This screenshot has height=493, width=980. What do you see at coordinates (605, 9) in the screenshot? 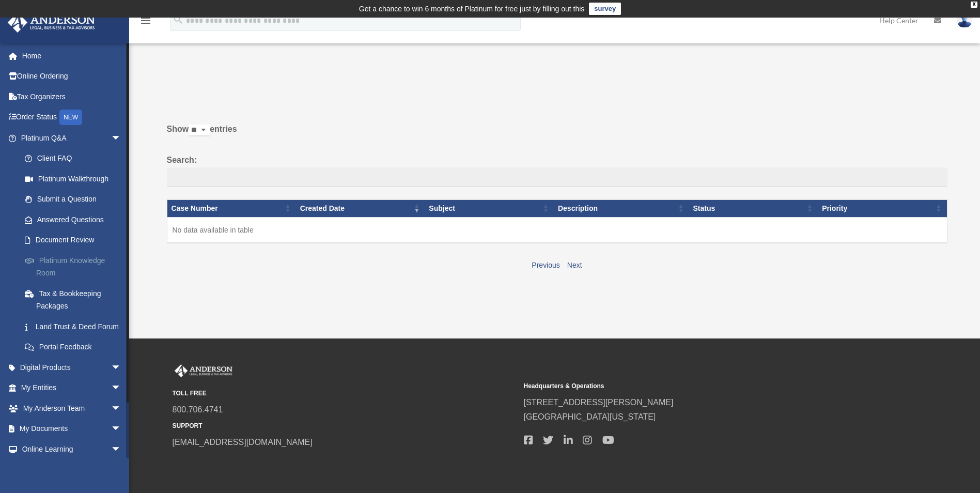
I see `a: survey` at bounding box center [605, 9].